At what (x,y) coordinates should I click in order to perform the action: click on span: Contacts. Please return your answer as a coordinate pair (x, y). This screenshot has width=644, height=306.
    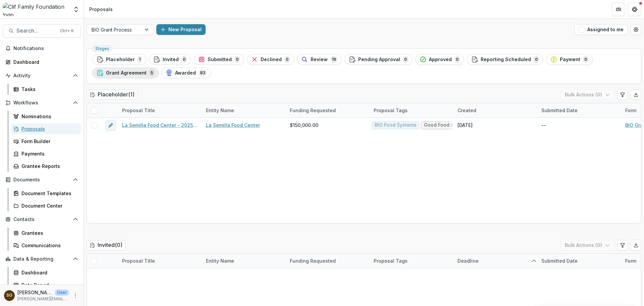
    Looking at the image, I should click on (41, 219).